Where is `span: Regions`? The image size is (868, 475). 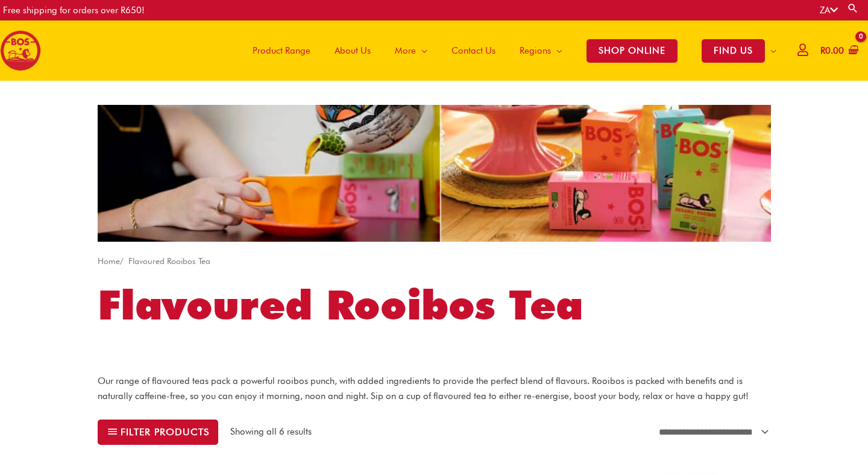 span: Regions is located at coordinates (535, 50).